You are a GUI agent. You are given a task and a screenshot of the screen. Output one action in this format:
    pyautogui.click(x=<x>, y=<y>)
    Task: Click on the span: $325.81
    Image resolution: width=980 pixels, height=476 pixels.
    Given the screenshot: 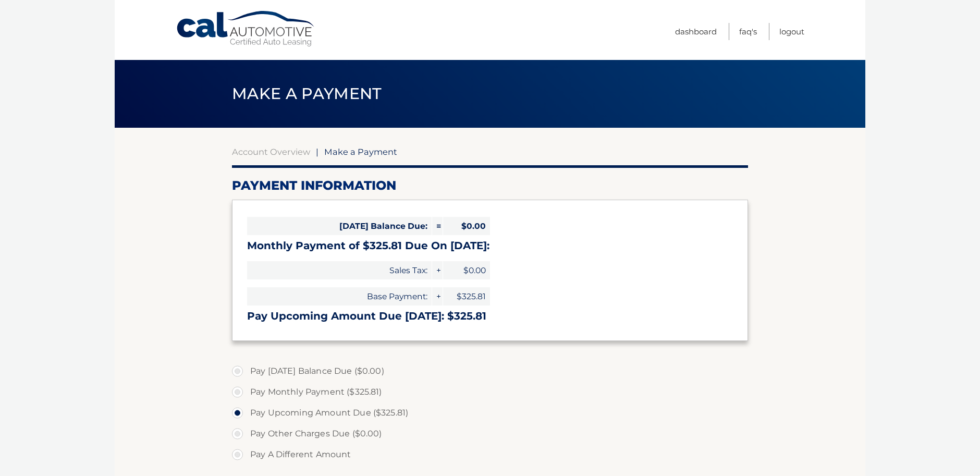 What is the action you would take?
    pyautogui.click(x=467, y=297)
    